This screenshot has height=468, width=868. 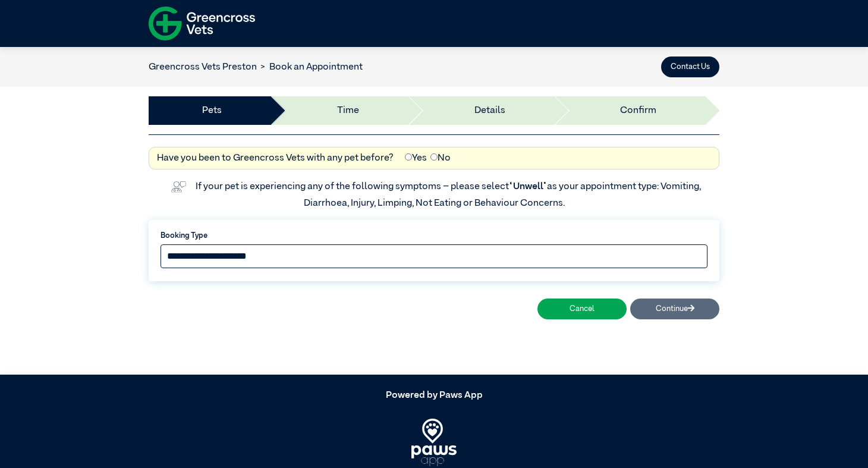 I want to click on li: Book an Appointment, so click(x=310, y=67).